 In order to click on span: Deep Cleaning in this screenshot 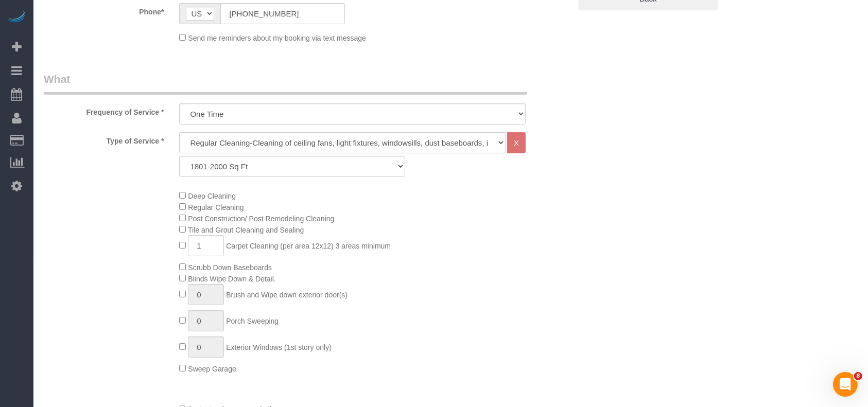, I will do `click(212, 196)`.